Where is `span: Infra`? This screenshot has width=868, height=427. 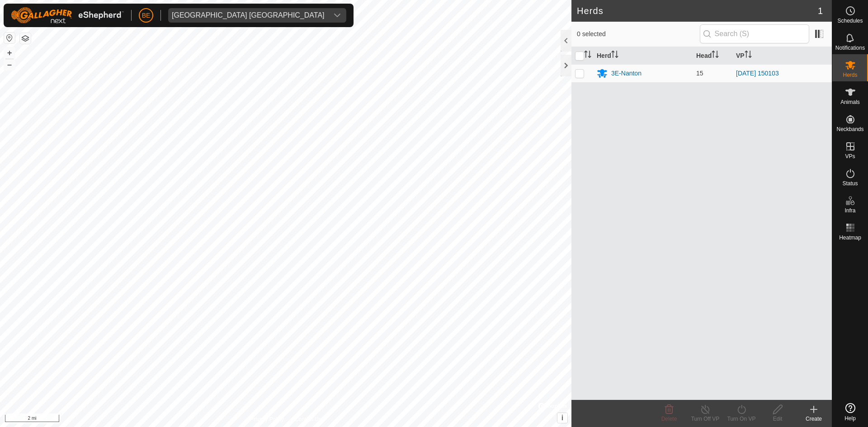
span: Infra is located at coordinates (850, 210).